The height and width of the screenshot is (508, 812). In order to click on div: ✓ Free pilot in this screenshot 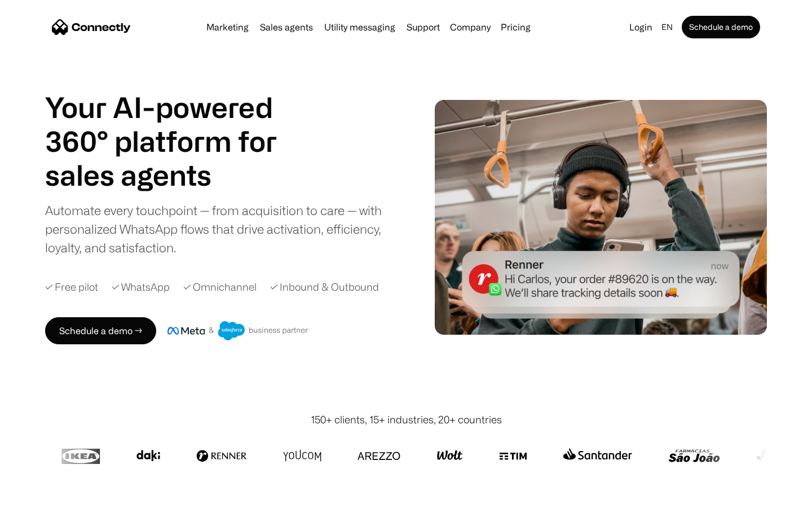, I will do `click(72, 286)`.